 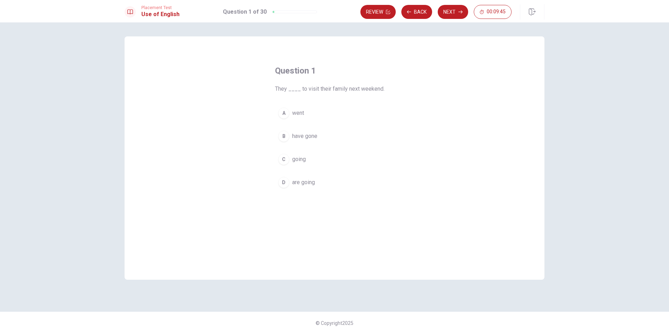 I want to click on button: Next, so click(x=453, y=12).